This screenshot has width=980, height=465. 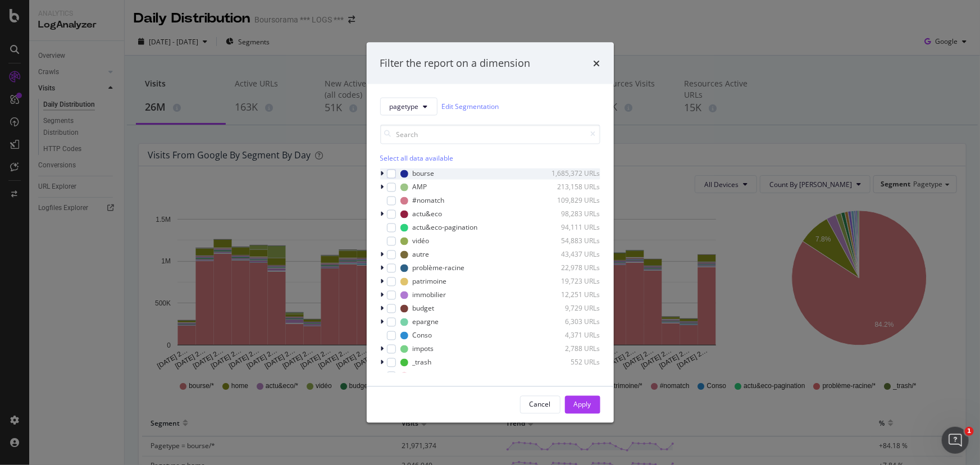 I want to click on div: modal, so click(x=490, y=232).